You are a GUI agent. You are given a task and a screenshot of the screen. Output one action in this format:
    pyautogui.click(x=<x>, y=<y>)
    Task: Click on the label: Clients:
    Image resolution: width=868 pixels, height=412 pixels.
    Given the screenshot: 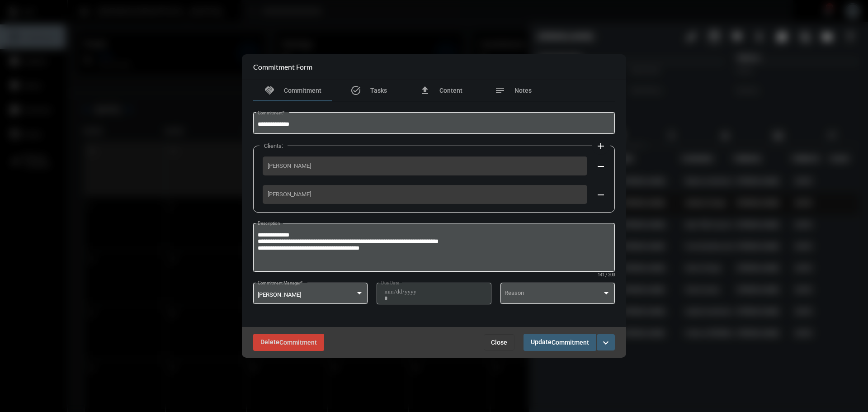 What is the action you would take?
    pyautogui.click(x=273, y=146)
    